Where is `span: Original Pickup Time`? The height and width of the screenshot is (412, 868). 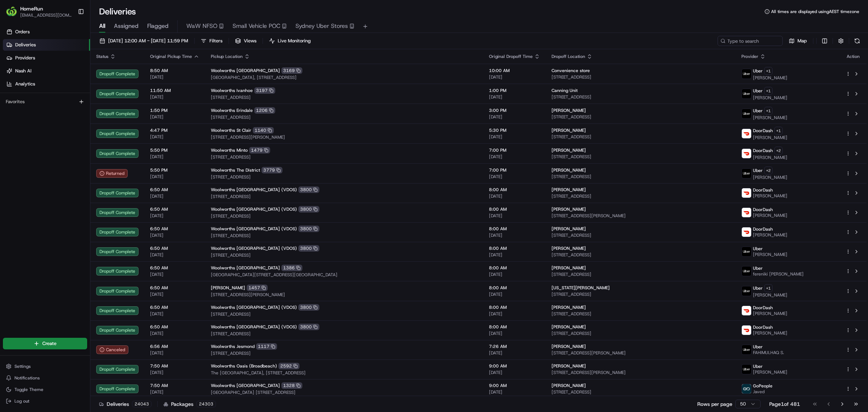
span: Original Pickup Time is located at coordinates (171, 57).